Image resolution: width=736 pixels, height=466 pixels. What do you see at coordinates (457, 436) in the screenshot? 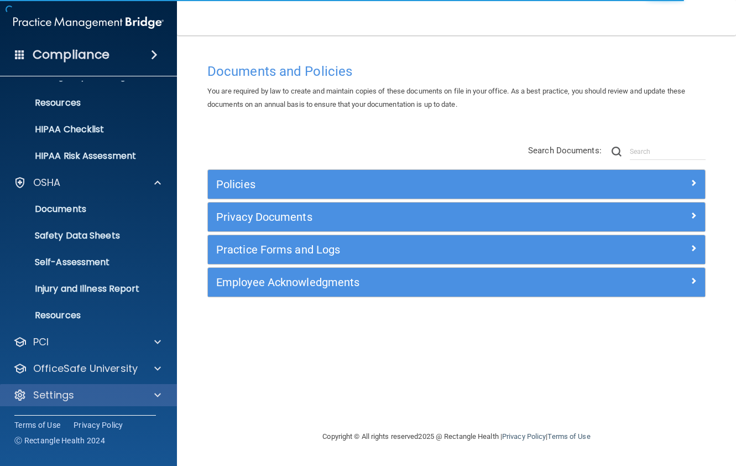
I see `div: Copyright © All rights reserved 2025 @ Rectangle Health | |` at bounding box center [457, 436].